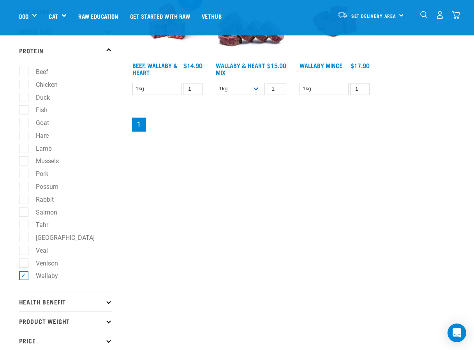  I want to click on label: Veal, so click(37, 250).